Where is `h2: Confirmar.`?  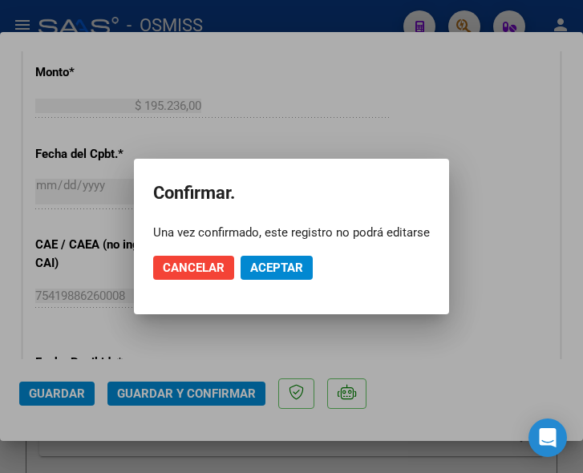
h2: Confirmar. is located at coordinates (291, 193).